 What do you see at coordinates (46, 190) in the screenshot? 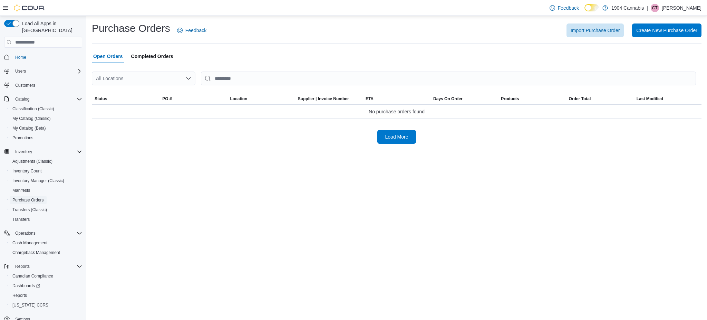
I see `span: Manifests` at bounding box center [46, 190].